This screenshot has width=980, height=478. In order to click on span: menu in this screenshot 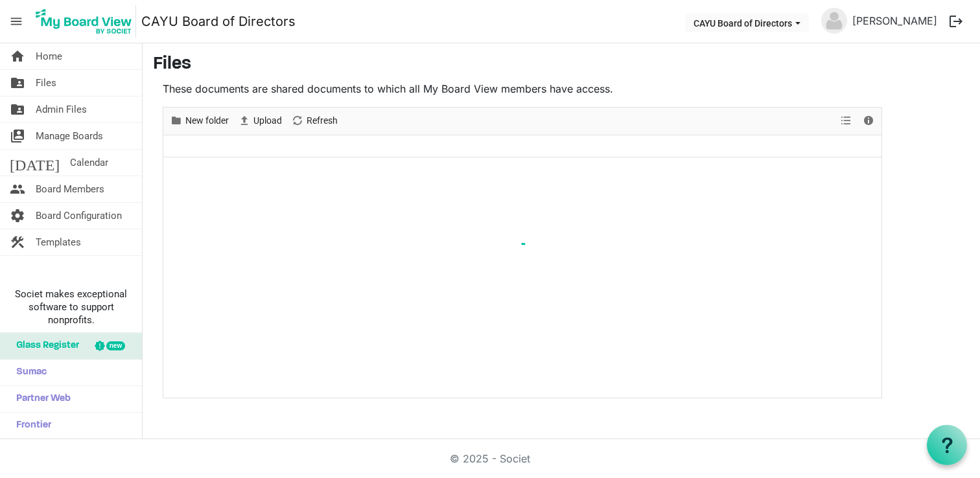, I will do `click(16, 21)`.